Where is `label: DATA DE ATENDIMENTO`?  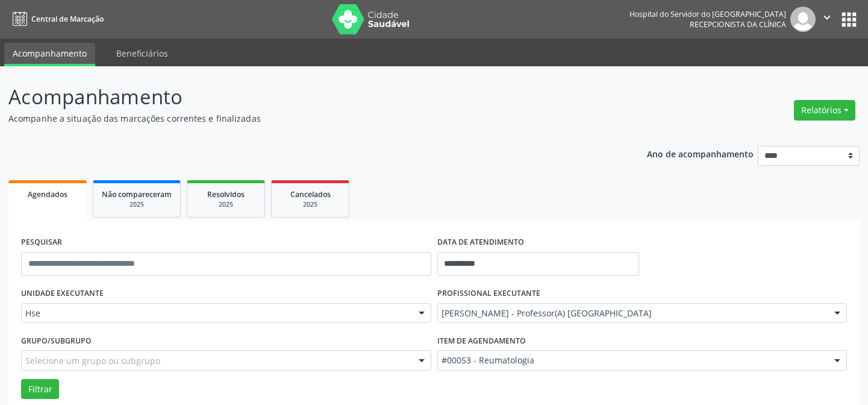
label: DATA DE ATENDIMENTO is located at coordinates (481, 242).